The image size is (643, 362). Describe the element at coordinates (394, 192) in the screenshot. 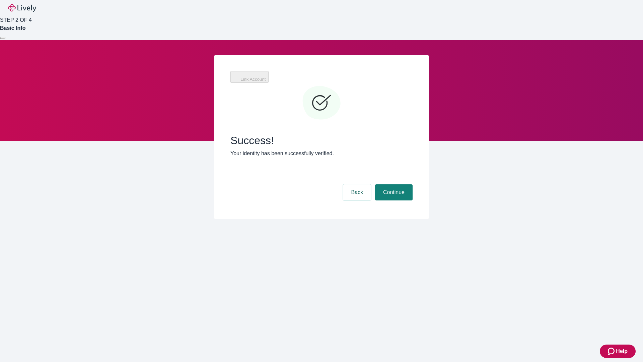

I see `button: Continue` at that location.